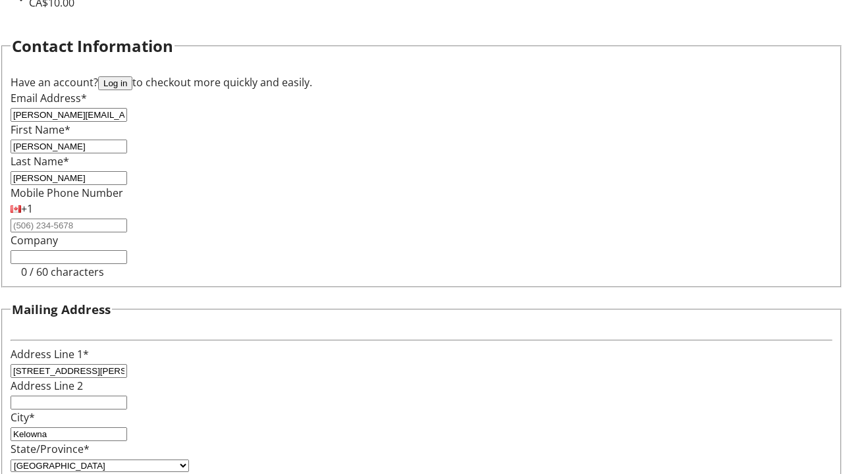  What do you see at coordinates (61, 310) in the screenshot?
I see `h3: Mailing Address` at bounding box center [61, 310].